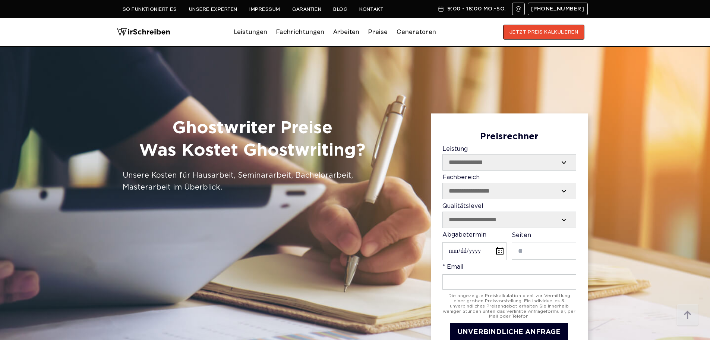  I want to click on select: Fachbereich, so click(509, 191).